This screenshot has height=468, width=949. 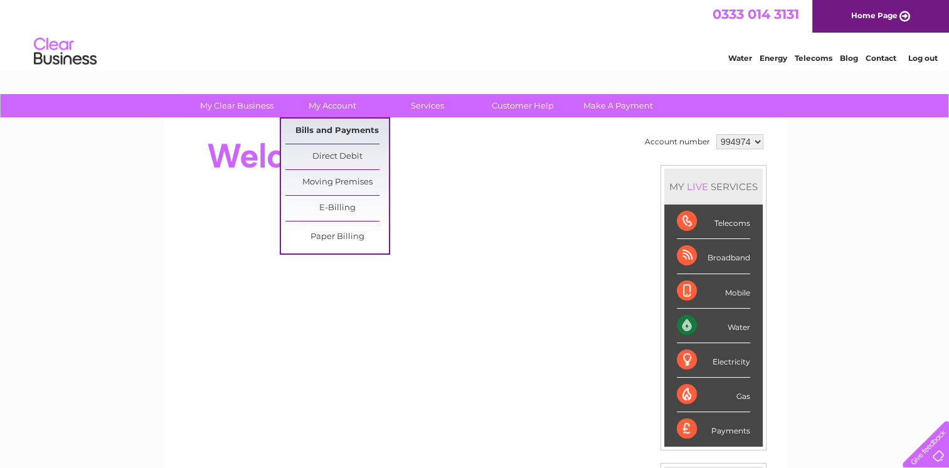 What do you see at coordinates (713, 221) in the screenshot?
I see `div: Telecoms` at bounding box center [713, 221].